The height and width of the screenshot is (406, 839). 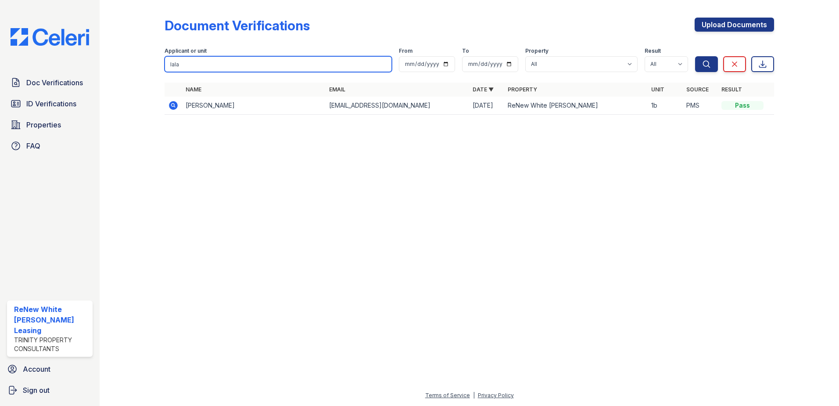 I want to click on a: FAQ, so click(x=50, y=146).